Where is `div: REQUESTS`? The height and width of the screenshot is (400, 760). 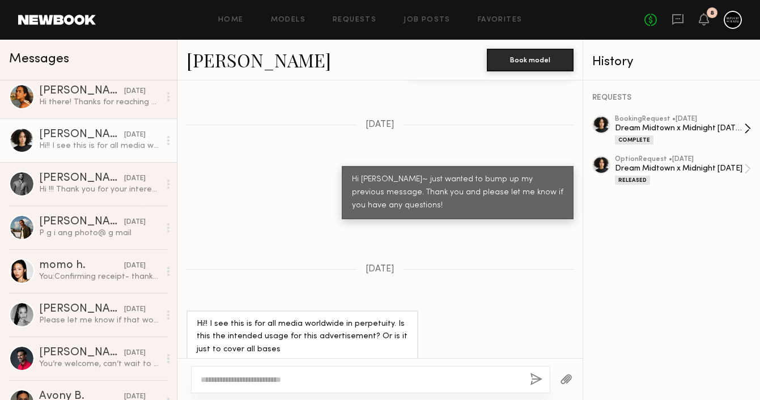 div: REQUESTS is located at coordinates (672, 98).